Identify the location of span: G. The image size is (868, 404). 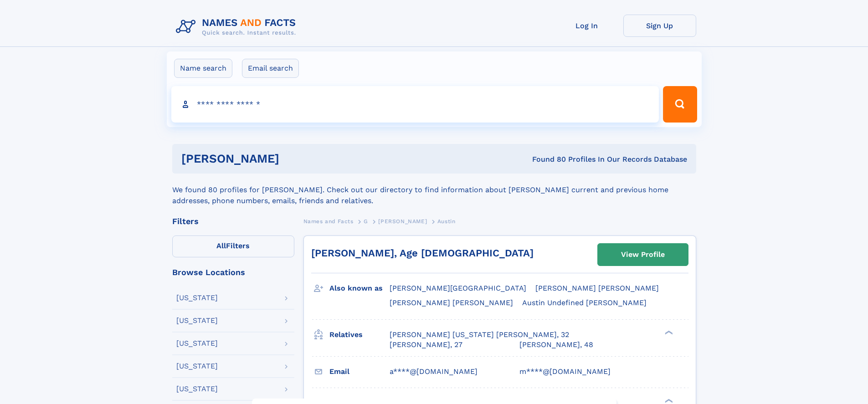
(366, 222).